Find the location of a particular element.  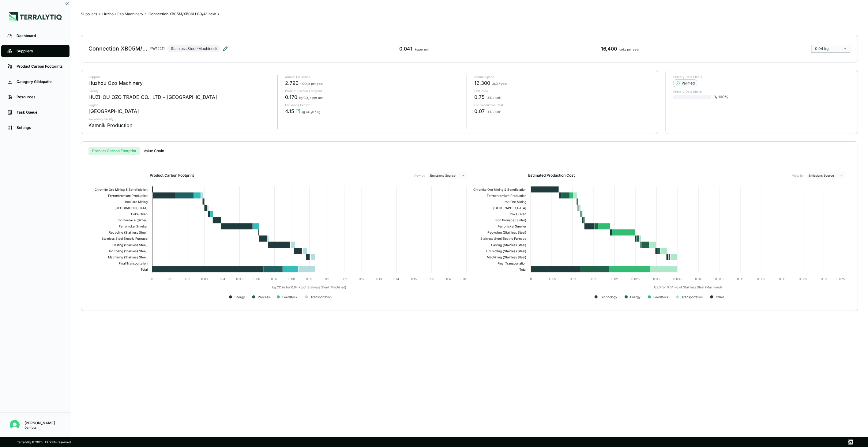

img: Erato Panayiotou is located at coordinates (15, 424).